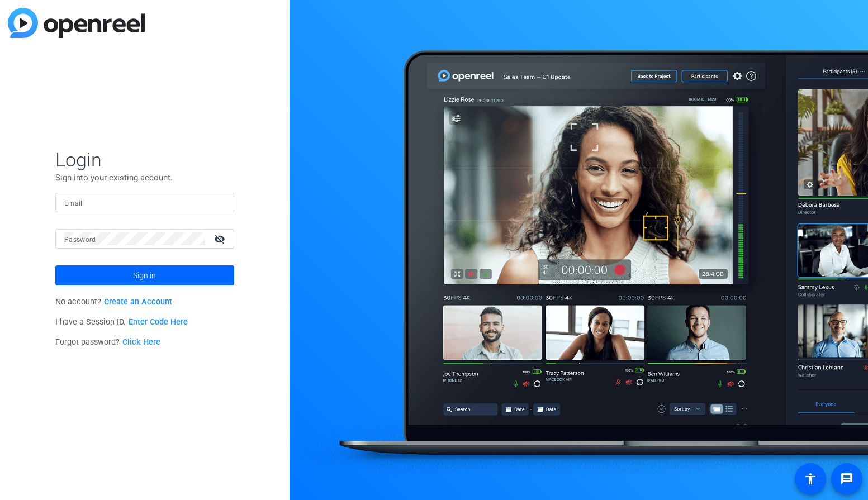 The width and height of the screenshot is (868, 500). I want to click on a: Click Here, so click(141, 342).